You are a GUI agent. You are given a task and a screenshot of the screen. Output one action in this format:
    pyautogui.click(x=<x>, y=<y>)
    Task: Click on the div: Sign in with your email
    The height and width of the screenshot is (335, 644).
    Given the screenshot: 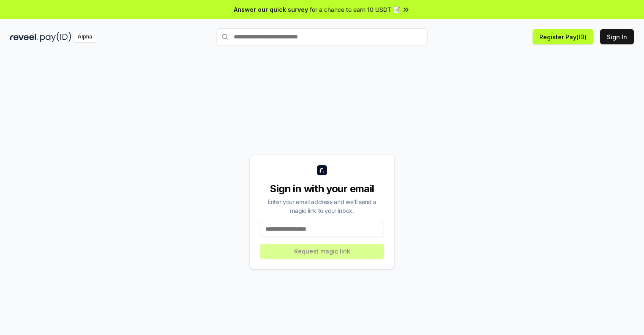 What is the action you would take?
    pyautogui.click(x=322, y=189)
    